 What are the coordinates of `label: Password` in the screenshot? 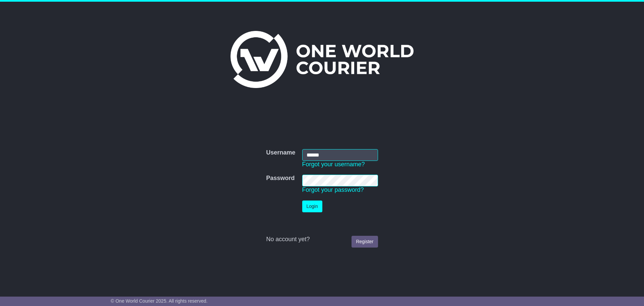 It's located at (280, 179).